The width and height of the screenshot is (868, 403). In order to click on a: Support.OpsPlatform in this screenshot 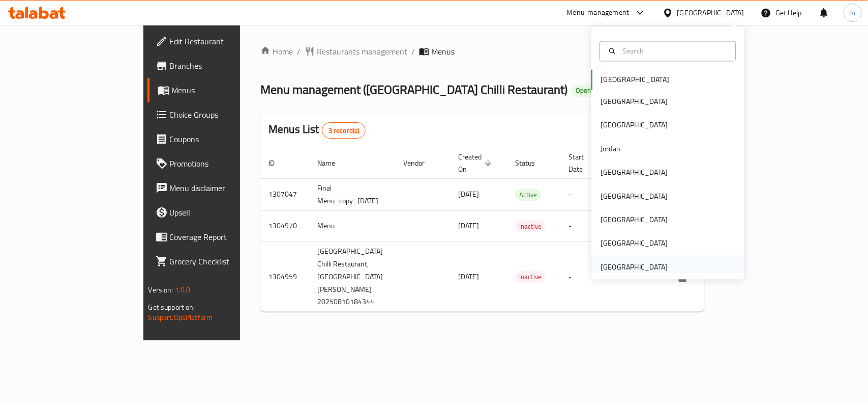, I will do `click(181, 317)`.